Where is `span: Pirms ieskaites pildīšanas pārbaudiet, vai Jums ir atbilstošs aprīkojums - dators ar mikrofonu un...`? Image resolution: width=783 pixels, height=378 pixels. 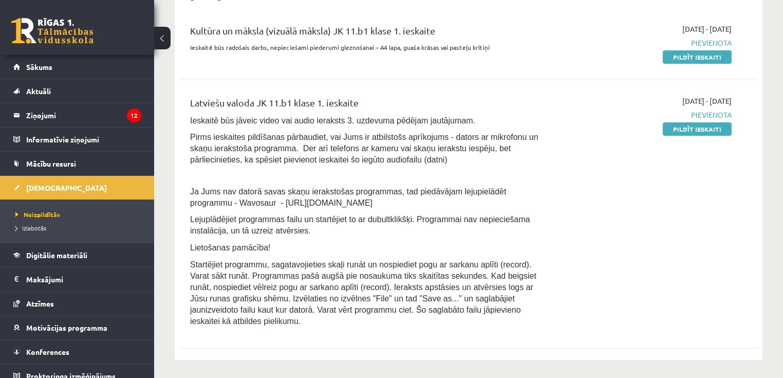 span: Pirms ieskaites pildīšanas pārbaudiet, vai Jums ir atbilstošs aprīkojums - dators ar mikrofonu un... is located at coordinates (364, 148).